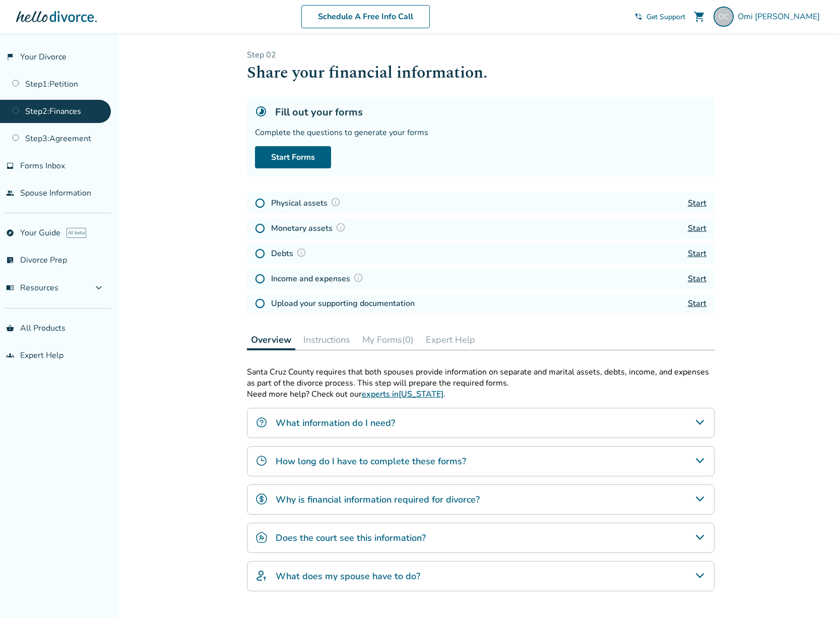  I want to click on div: Complete the questions to generate your forms, so click(480, 132).